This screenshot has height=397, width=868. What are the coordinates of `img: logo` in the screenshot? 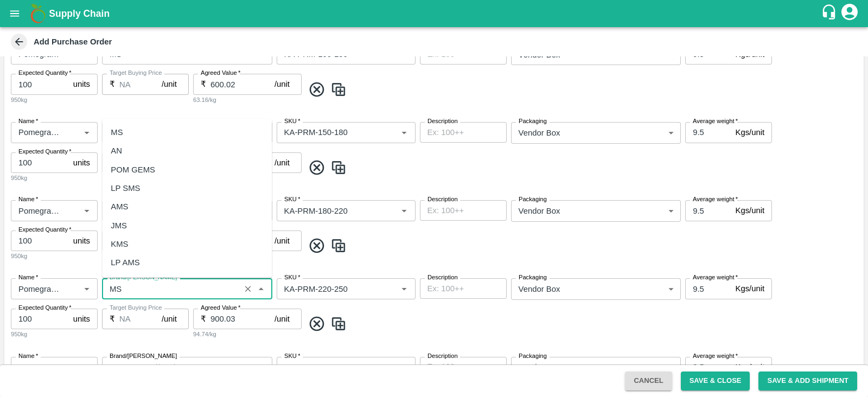 It's located at (38, 14).